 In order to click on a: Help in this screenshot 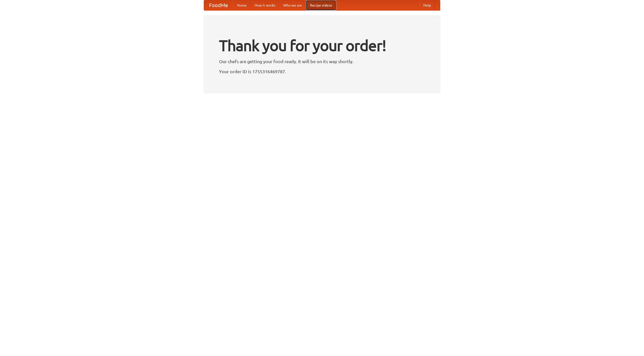, I will do `click(427, 6)`.